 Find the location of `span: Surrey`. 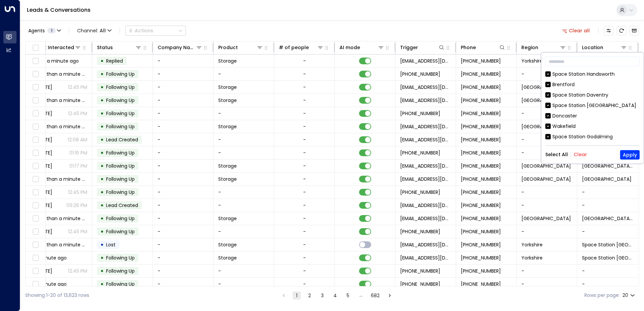

span: Surrey is located at coordinates (546, 100).